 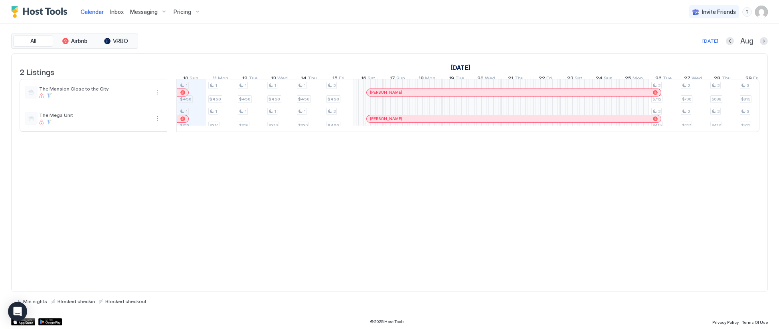 I want to click on a: August 21, 2025, so click(x=516, y=79).